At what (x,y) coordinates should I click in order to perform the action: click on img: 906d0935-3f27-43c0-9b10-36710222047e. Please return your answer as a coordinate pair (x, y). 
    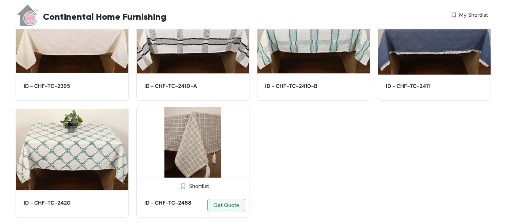
    Looking at the image, I should click on (193, 149).